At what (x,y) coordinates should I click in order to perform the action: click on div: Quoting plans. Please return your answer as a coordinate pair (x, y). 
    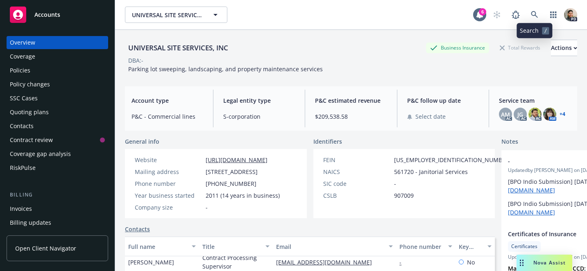
    Looking at the image, I should click on (29, 112).